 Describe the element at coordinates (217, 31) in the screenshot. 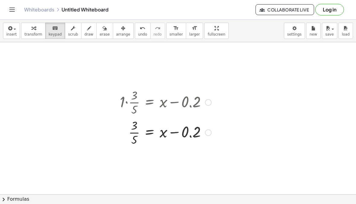

I see `button: fullscreen` at that location.